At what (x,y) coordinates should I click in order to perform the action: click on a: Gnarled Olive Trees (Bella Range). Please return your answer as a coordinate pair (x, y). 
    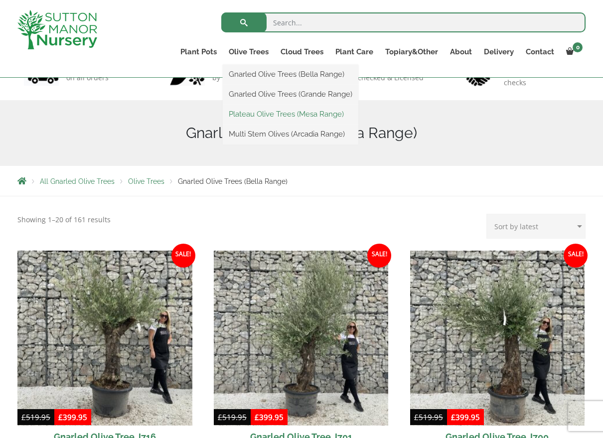
    Looking at the image, I should click on (290, 74).